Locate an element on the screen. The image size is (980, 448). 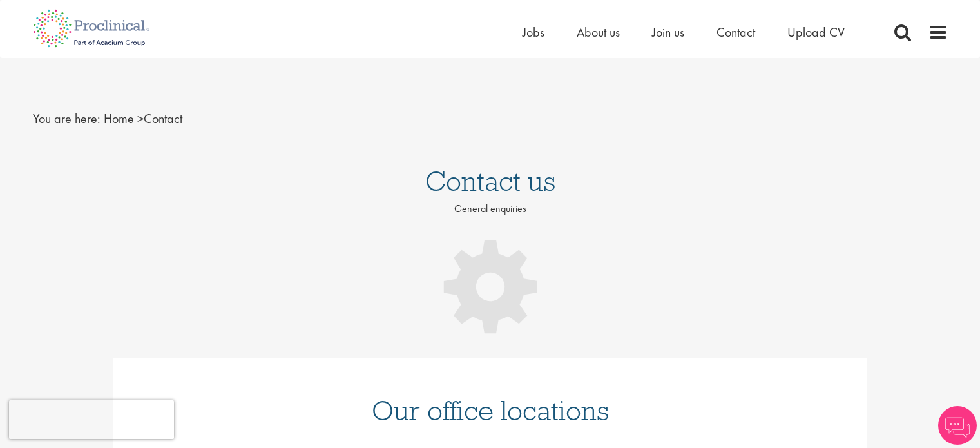
a: breadcrumb link to Home is located at coordinates (119, 119).